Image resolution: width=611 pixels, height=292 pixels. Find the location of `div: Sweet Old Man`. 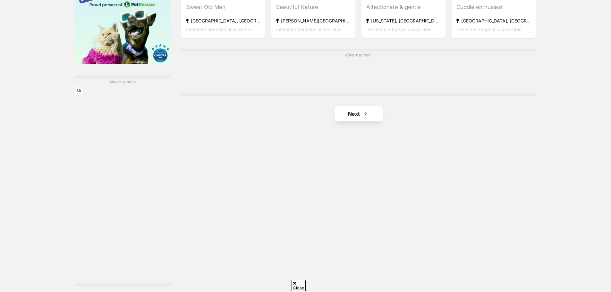

div: Sweet Old Man is located at coordinates (223, 7).